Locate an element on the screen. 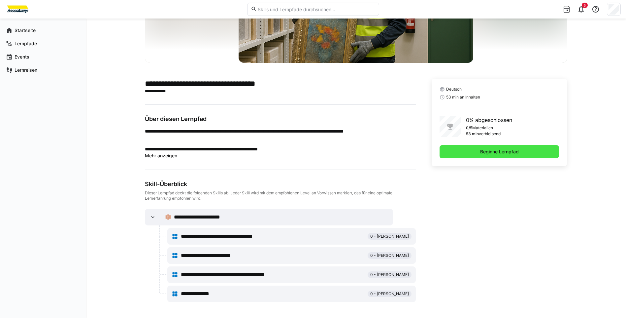 This screenshot has height=318, width=626. p: 0/5 is located at coordinates (469, 128).